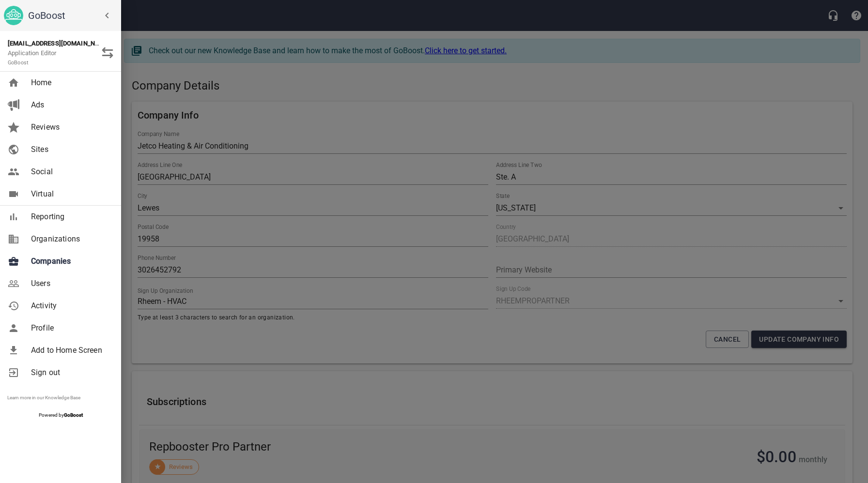 The image size is (868, 483). I want to click on h6: GoBoost, so click(73, 15).